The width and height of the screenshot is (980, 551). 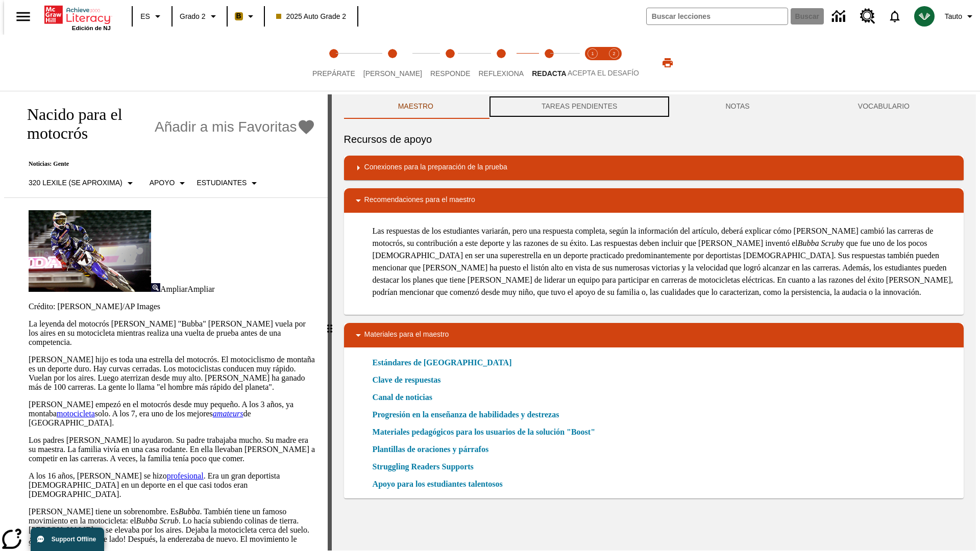 I want to click on h1: Nacido para el motocrós, so click(x=82, y=124).